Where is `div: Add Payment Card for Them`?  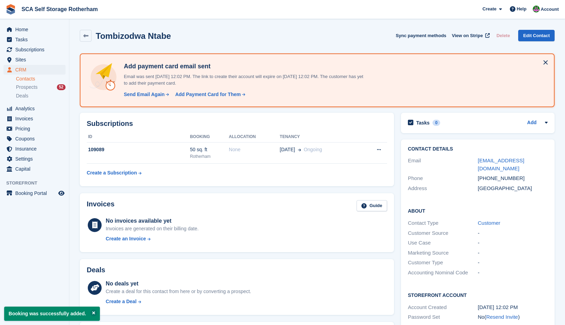 div: Add Payment Card for Them is located at coordinates (208, 94).